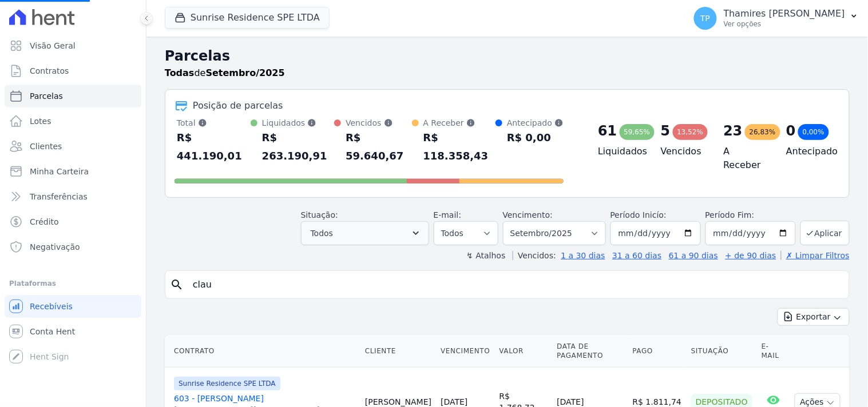 The width and height of the screenshot is (868, 407). I want to click on div: Antecipado, so click(535, 123).